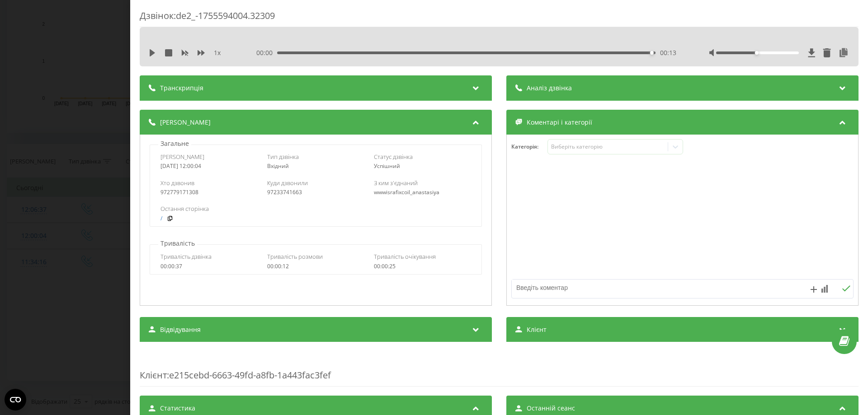 This screenshot has height=415, width=868. What do you see at coordinates (174, 144) in the screenshot?
I see `p: Загальне` at bounding box center [174, 144].